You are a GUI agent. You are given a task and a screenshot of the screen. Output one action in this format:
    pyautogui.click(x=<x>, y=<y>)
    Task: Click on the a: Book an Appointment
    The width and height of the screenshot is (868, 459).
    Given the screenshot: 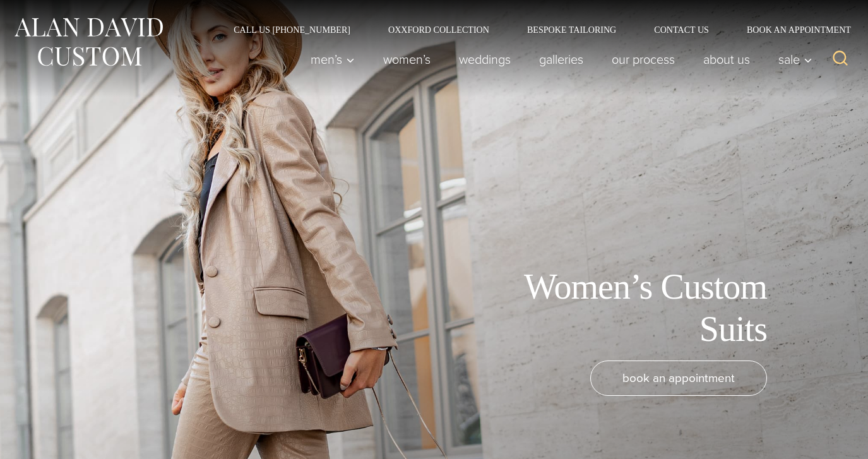 What is the action you would take?
    pyautogui.click(x=792, y=30)
    